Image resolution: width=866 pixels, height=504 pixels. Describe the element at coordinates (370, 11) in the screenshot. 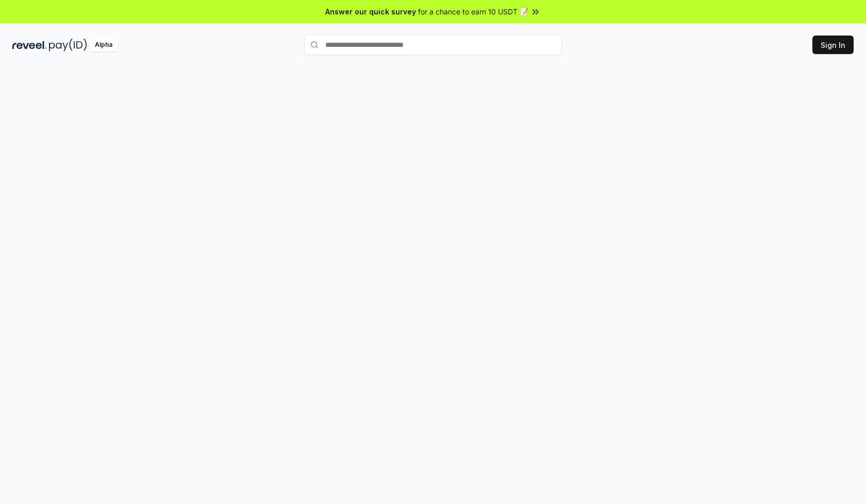

I see `span: Answer our quick survey` at that location.